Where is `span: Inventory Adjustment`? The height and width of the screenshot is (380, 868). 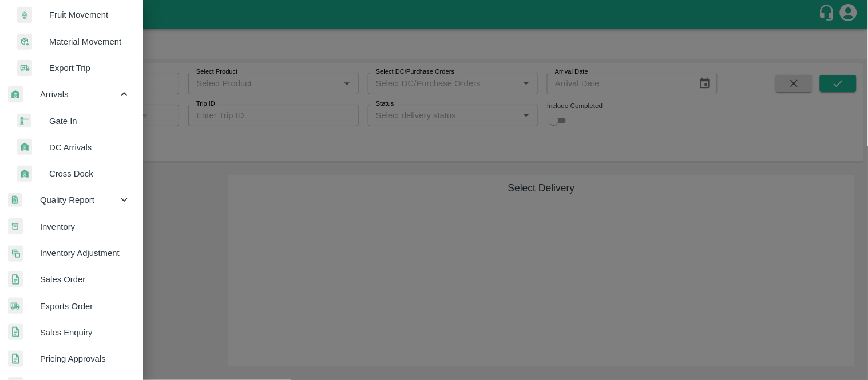 span: Inventory Adjustment is located at coordinates (85, 253).